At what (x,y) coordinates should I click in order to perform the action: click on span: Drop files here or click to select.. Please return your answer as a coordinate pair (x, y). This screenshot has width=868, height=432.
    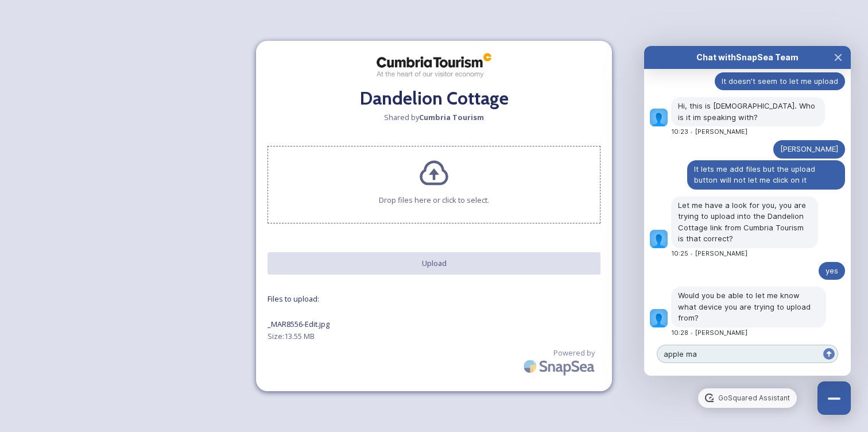
    Looking at the image, I should click on (434, 200).